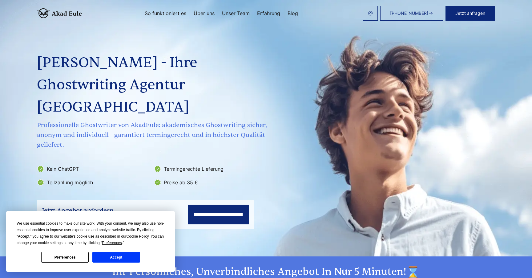  I want to click on li: Teilzahlung möglich, so click(94, 182).